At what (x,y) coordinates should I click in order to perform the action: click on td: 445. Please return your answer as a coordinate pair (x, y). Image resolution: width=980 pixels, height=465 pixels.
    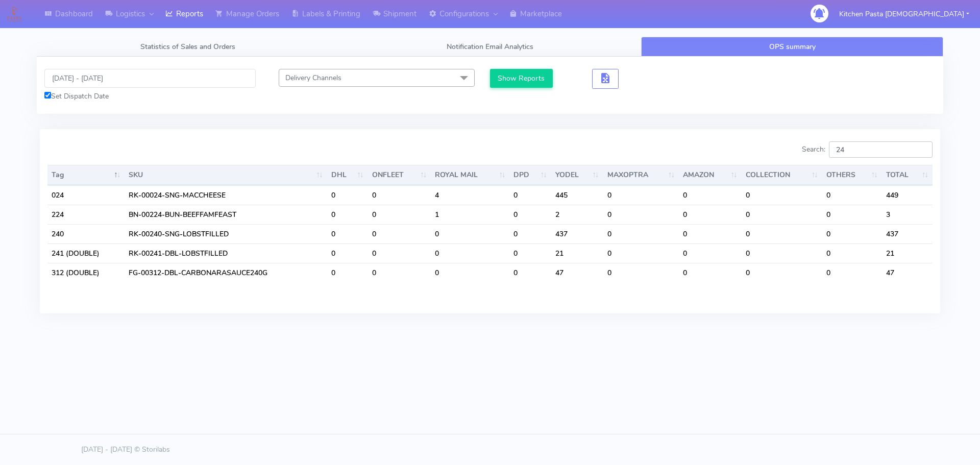
    Looking at the image, I should click on (577, 195).